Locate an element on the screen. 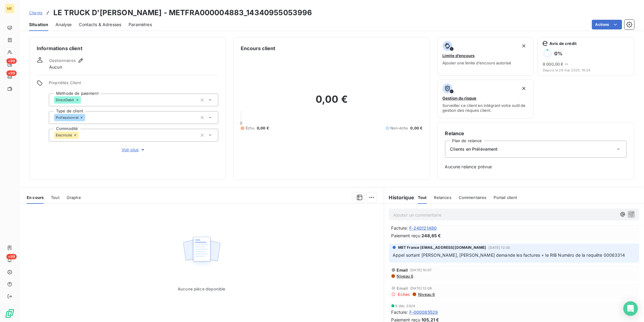  span: Avis de crédit is located at coordinates (563, 44).